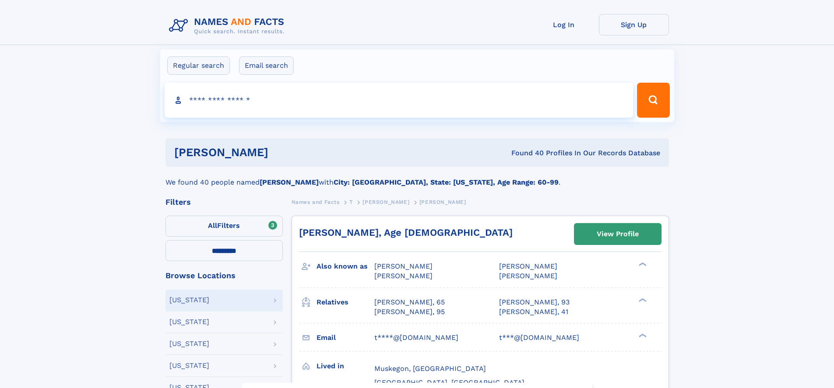  I want to click on a: Log In, so click(564, 25).